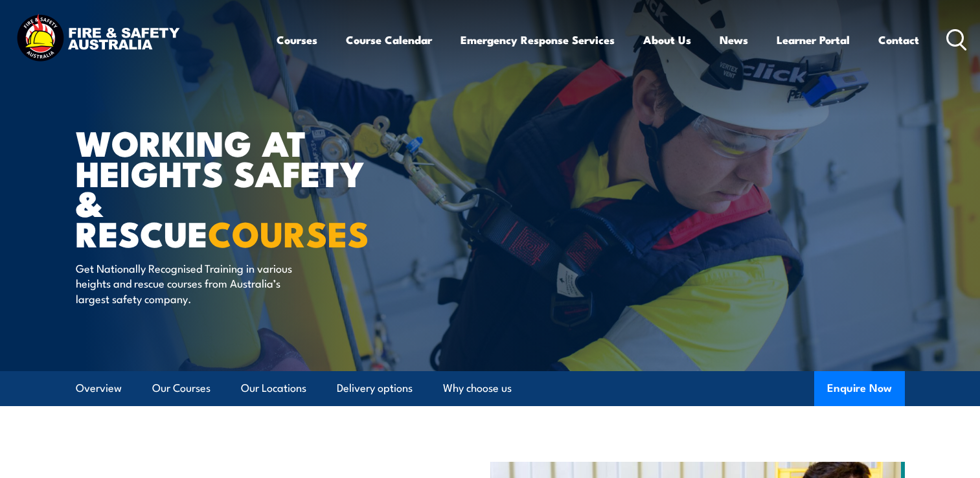 The height and width of the screenshot is (478, 980). What do you see at coordinates (812, 39) in the screenshot?
I see `a: Learner Portal` at bounding box center [812, 39].